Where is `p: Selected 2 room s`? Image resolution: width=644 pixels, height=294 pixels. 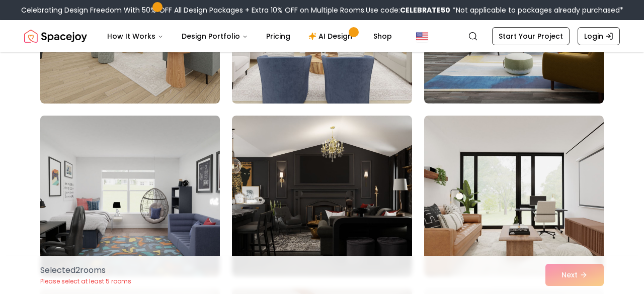
p: Selected 2 room s is located at coordinates (85, 271).